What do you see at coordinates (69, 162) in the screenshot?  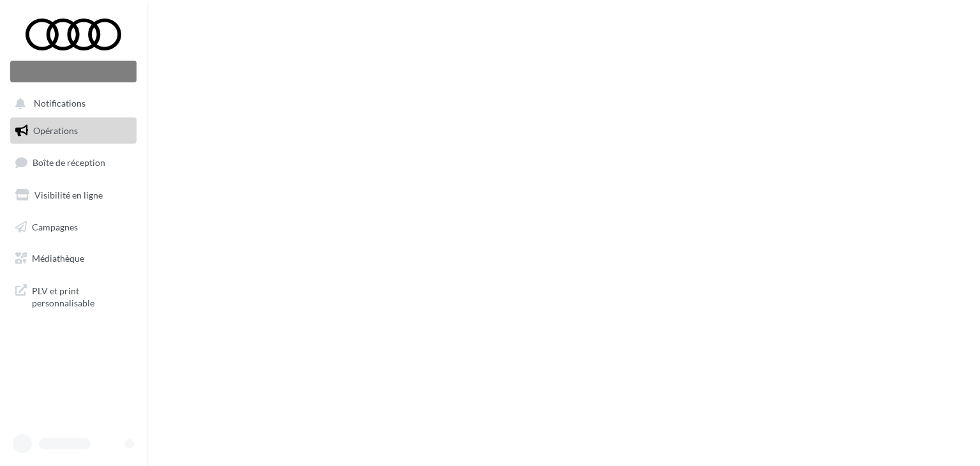 I see `span: Boîte de réception` at bounding box center [69, 162].